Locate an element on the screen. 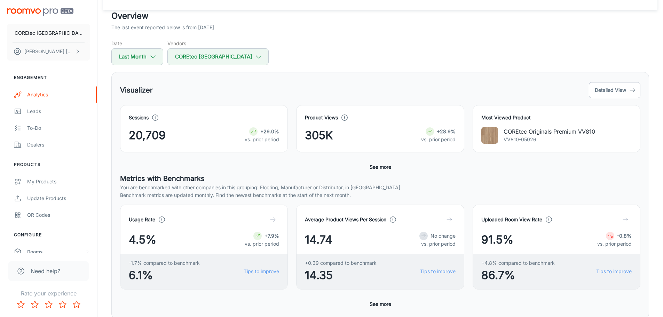 The height and width of the screenshot is (317, 663). a: Detailed View is located at coordinates (615, 90).